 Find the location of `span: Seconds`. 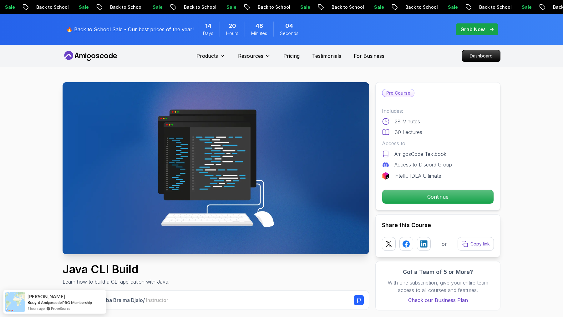

span: Seconds is located at coordinates (289, 33).